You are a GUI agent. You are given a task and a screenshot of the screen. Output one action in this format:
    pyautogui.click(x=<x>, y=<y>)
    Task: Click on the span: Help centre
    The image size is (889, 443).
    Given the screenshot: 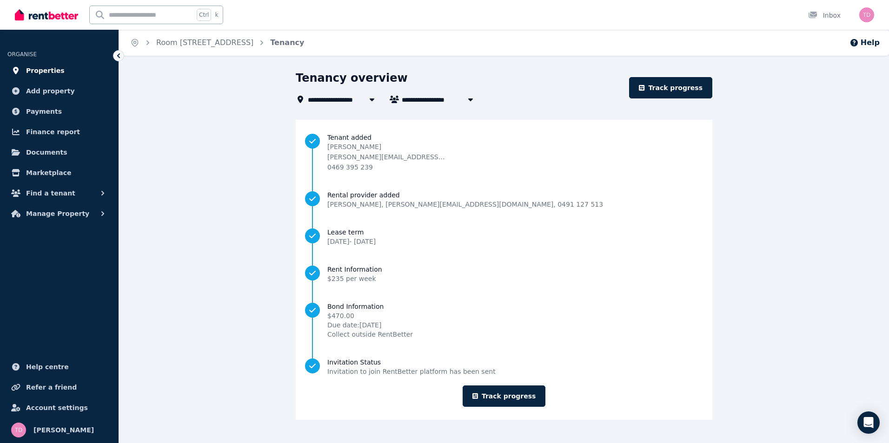 What is the action you would take?
    pyautogui.click(x=47, y=367)
    